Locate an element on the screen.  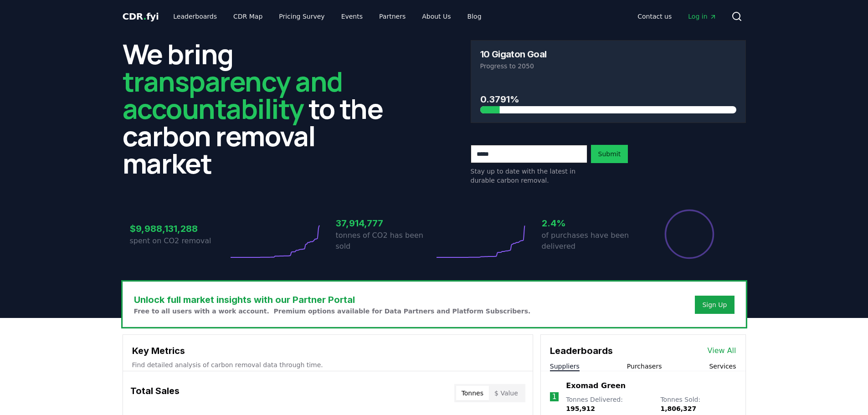
button: Submit is located at coordinates (609, 154).